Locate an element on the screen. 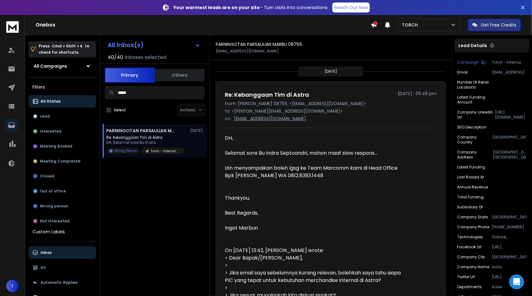 Image resolution: width=532 pixels, height=296 pixels. p: Astra is located at coordinates (510, 267).